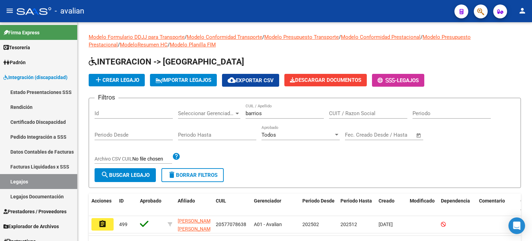  Describe the element at coordinates (101, 201) in the screenshot. I see `span: Acciones` at that location.